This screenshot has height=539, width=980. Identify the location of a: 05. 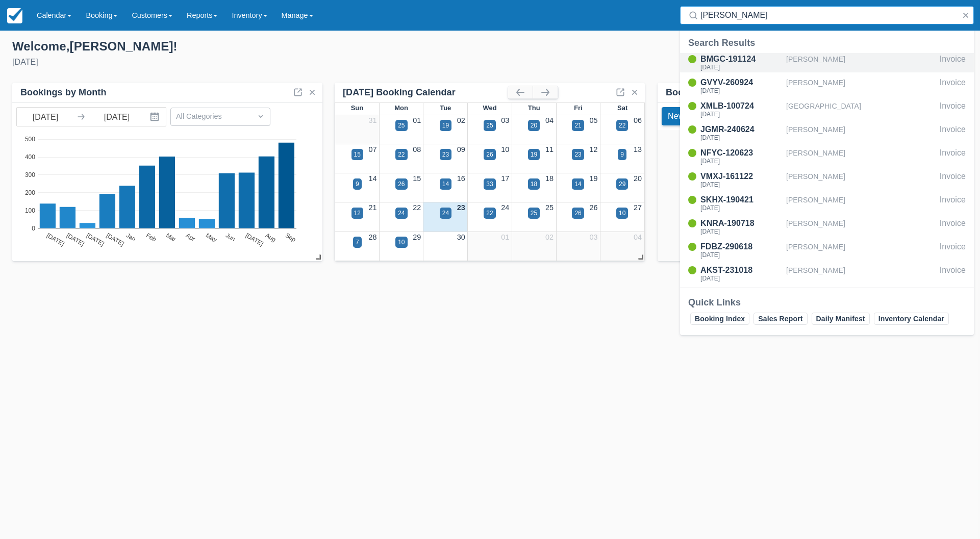
(593, 120).